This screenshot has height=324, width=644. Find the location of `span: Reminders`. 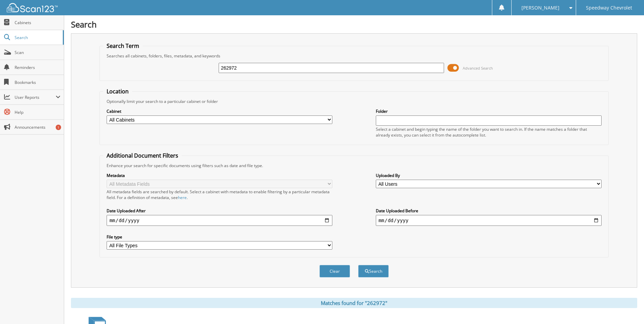

span: Reminders is located at coordinates (37, 67).